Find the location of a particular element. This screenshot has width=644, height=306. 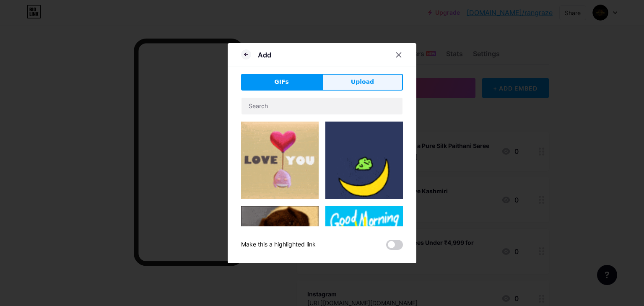

div: Add is located at coordinates (265, 55).